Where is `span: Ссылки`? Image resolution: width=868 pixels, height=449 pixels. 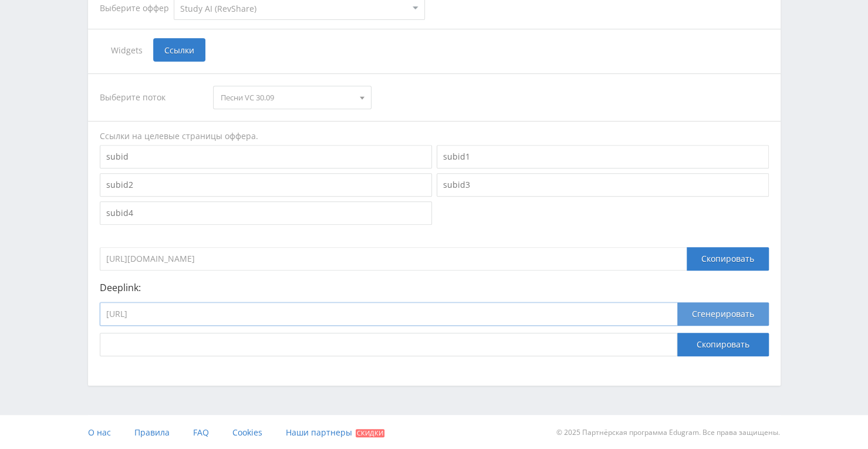 span: Ссылки is located at coordinates (179, 50).